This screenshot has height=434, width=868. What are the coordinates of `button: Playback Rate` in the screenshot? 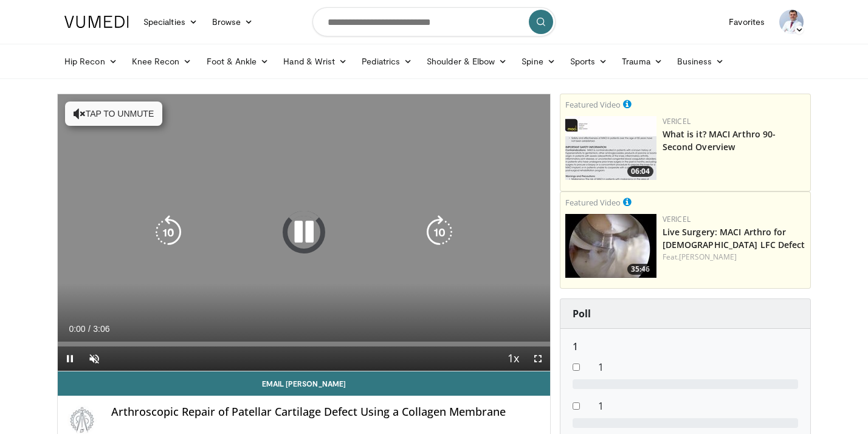 It's located at (513, 359).